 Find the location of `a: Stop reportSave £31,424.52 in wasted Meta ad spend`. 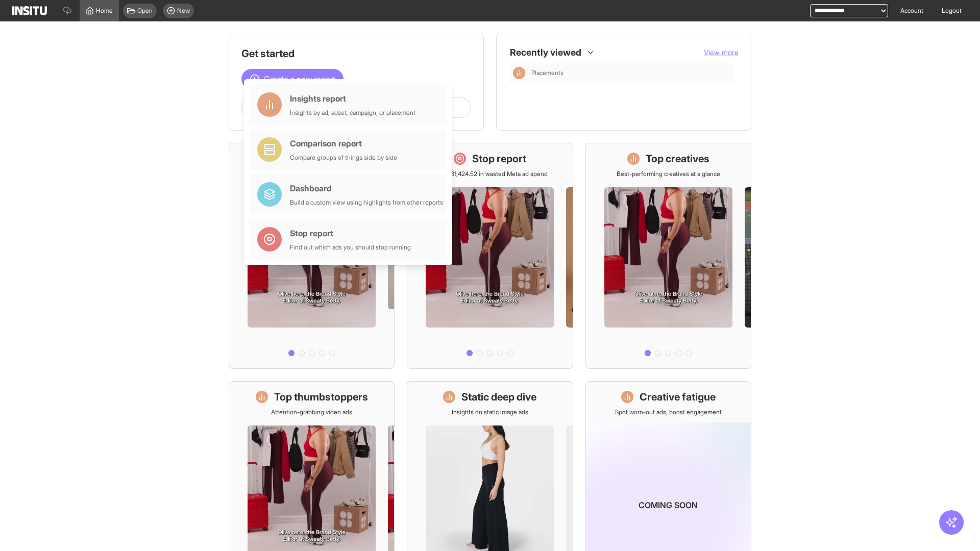

a: Stop reportSave £31,424.52 in wasted Meta ad spend is located at coordinates (489, 256).